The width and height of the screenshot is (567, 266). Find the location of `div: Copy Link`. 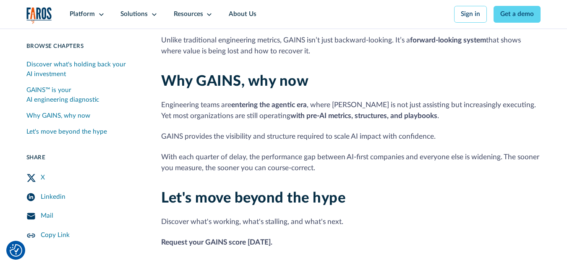

div: Copy Link is located at coordinates (55, 235).